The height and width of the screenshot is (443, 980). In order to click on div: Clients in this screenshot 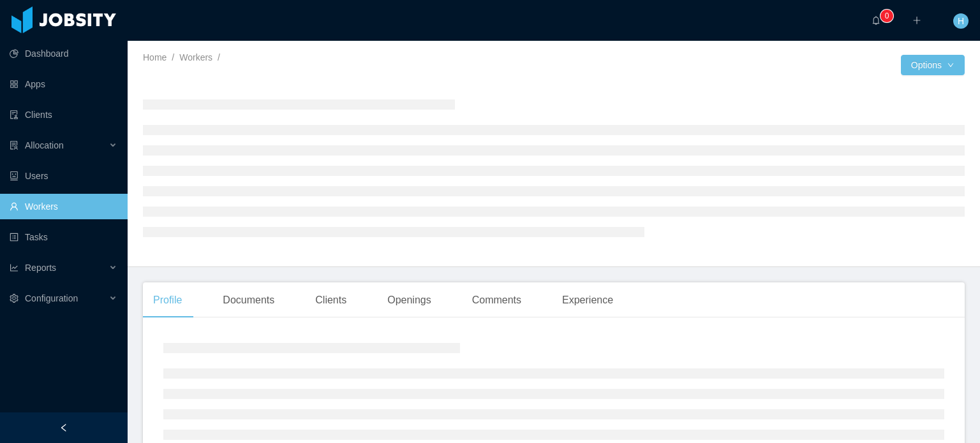, I will do `click(331, 300)`.